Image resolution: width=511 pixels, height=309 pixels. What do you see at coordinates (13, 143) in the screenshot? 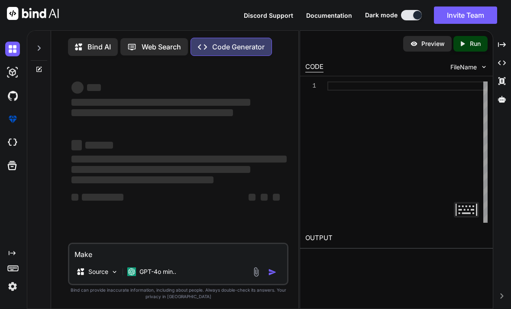
I see `img: cloudideIcon` at bounding box center [13, 143].